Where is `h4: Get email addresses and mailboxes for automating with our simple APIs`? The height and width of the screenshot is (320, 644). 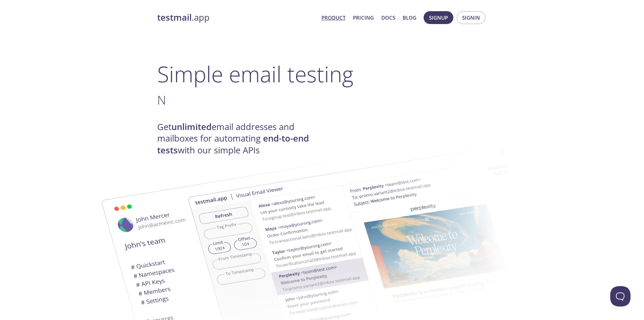 h4: Get email addresses and mailboxes for automating with our simple APIs is located at coordinates (240, 138).